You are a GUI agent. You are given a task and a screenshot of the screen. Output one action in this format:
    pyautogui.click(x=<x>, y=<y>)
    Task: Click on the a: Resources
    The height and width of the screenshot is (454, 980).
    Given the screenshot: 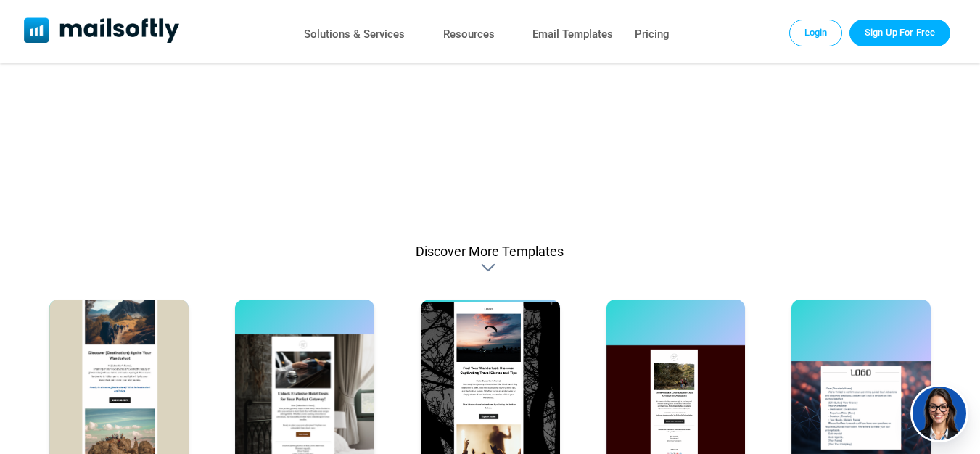 What is the action you would take?
    pyautogui.click(x=468, y=34)
    